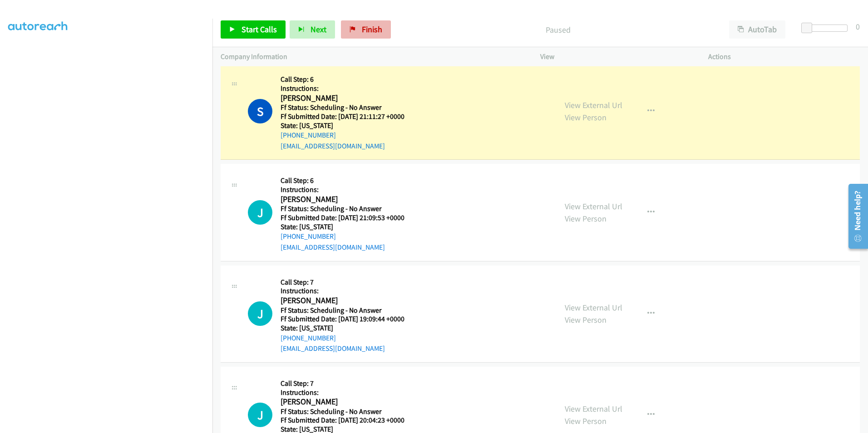 This screenshot has height=433, width=868. What do you see at coordinates (312, 29) in the screenshot?
I see `button: Next` at bounding box center [312, 29].